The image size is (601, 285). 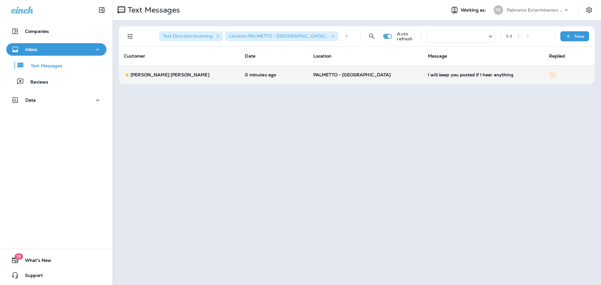 What do you see at coordinates (56, 49) in the screenshot?
I see `button: Inbox` at bounding box center [56, 49].